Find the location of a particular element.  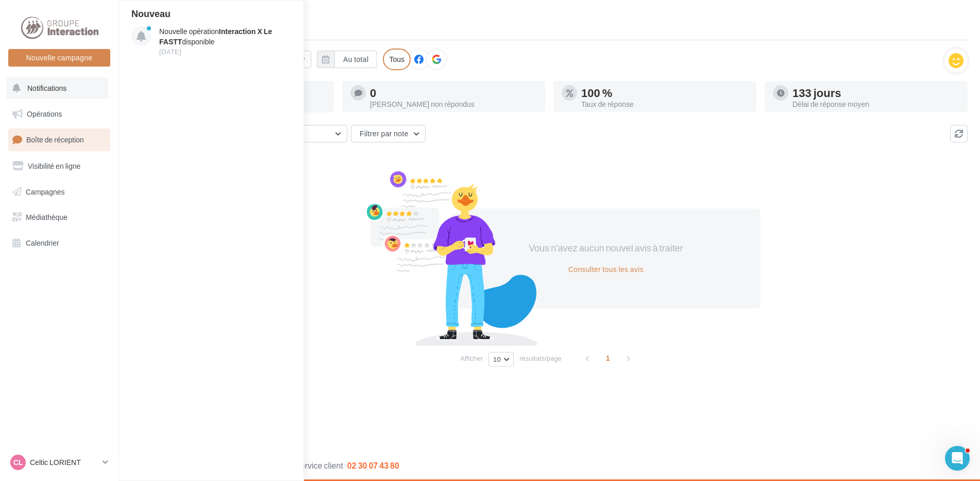

a: Calendrier is located at coordinates (59, 243).